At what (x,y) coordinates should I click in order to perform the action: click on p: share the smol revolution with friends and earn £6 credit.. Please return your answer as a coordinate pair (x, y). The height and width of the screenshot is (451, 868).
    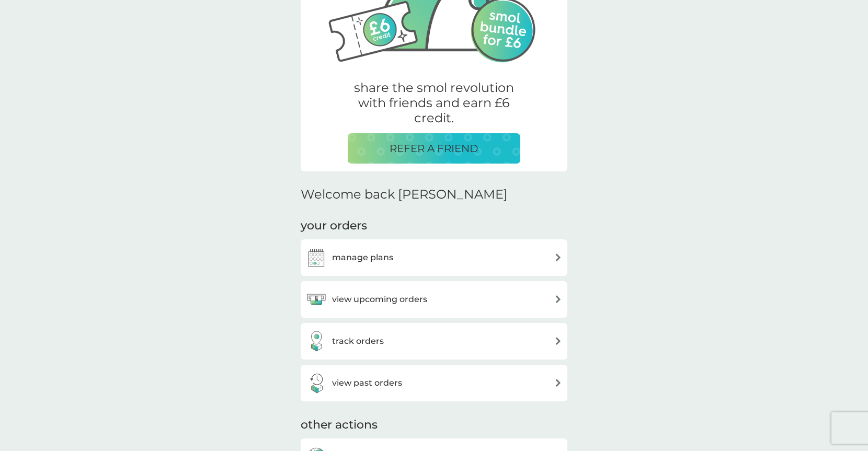
    Looking at the image, I should click on (434, 103).